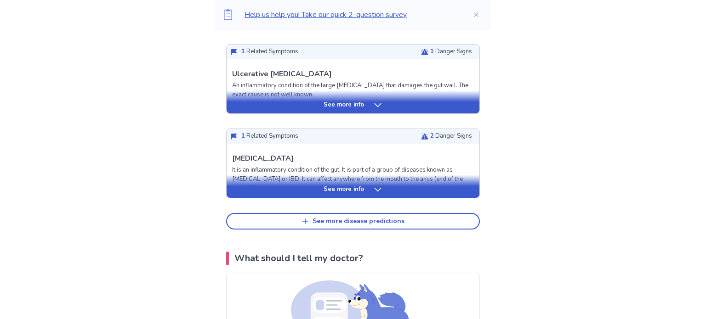  What do you see at coordinates (299, 259) in the screenshot?
I see `p: What should I tell my doctor?` at bounding box center [299, 259].